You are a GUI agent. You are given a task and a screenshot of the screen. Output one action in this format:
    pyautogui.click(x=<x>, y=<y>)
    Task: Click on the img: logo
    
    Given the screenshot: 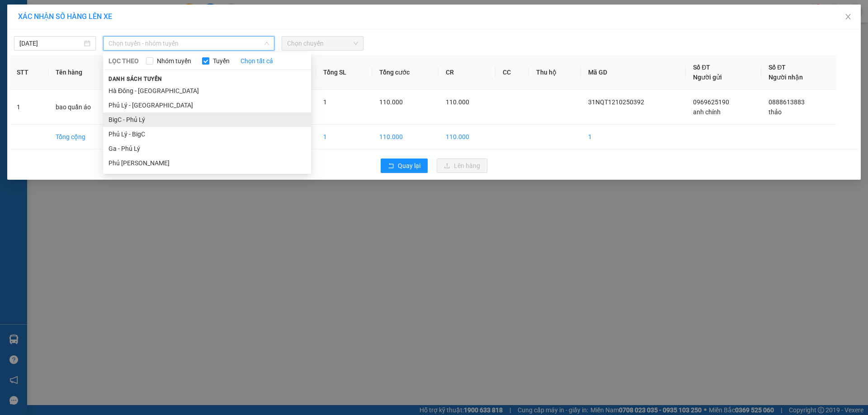 What is the action you would take?
    pyautogui.click(x=4, y=55)
    